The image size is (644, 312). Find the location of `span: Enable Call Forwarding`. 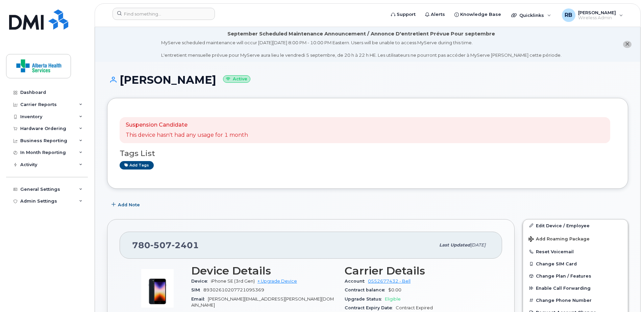

span: Enable Call Forwarding is located at coordinates (563, 288).